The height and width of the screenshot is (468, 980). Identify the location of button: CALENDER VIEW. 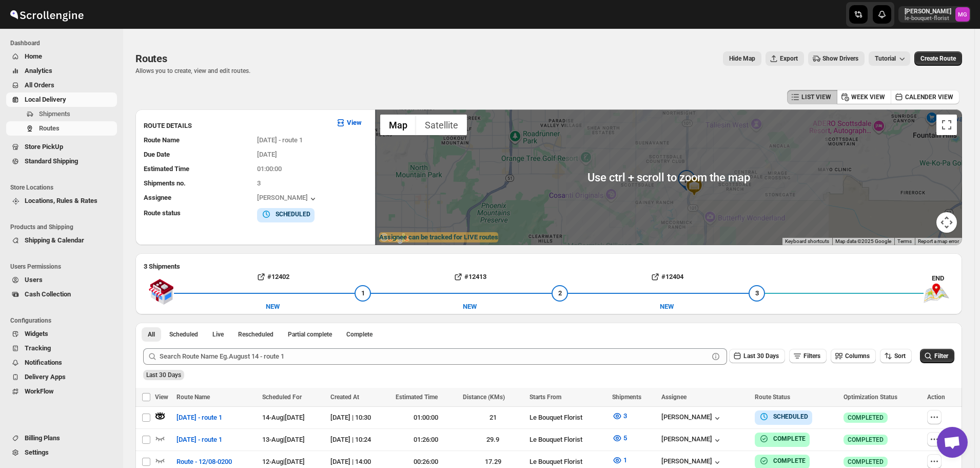
(925, 97).